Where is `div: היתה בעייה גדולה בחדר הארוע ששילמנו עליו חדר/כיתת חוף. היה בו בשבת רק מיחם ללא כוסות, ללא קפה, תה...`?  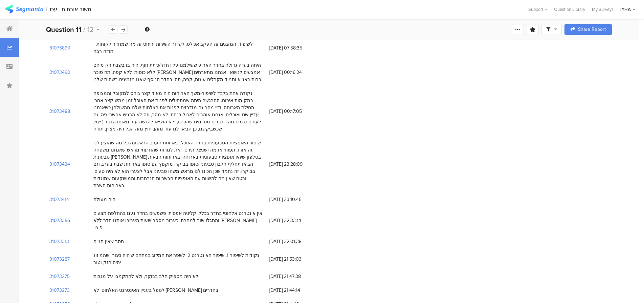 div: היתה בעייה גדולה בחדר הארוע ששילמנו עליו חדר/כיתת חוף. היה בו בשבת רק מיחם ללא כוסות, ללא קפה, תה... is located at coordinates (178, 72).